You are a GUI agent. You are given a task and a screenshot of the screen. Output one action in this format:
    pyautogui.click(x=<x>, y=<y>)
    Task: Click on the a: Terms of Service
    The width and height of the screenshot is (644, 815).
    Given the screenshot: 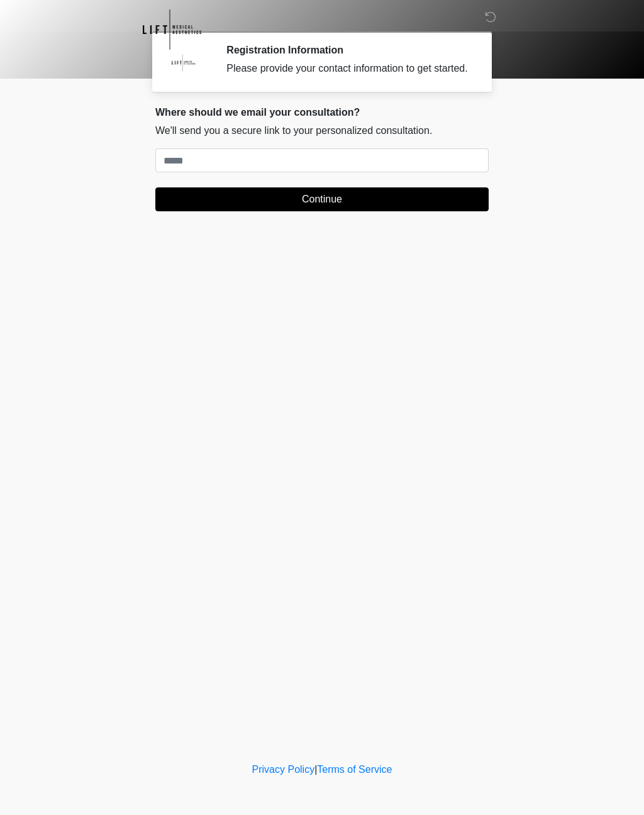 What is the action you would take?
    pyautogui.click(x=354, y=769)
    